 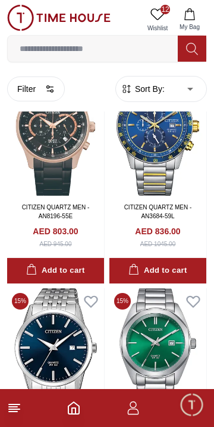 I want to click on button: My Bag, so click(x=189, y=20).